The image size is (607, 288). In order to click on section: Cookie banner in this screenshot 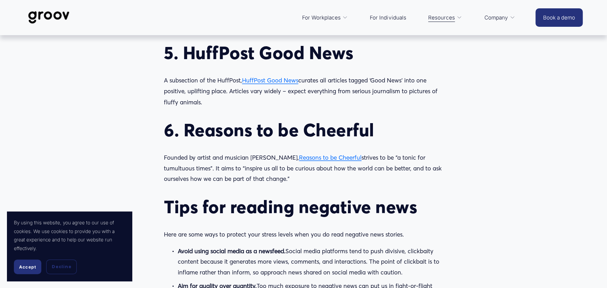, I will do `click(69, 246)`.